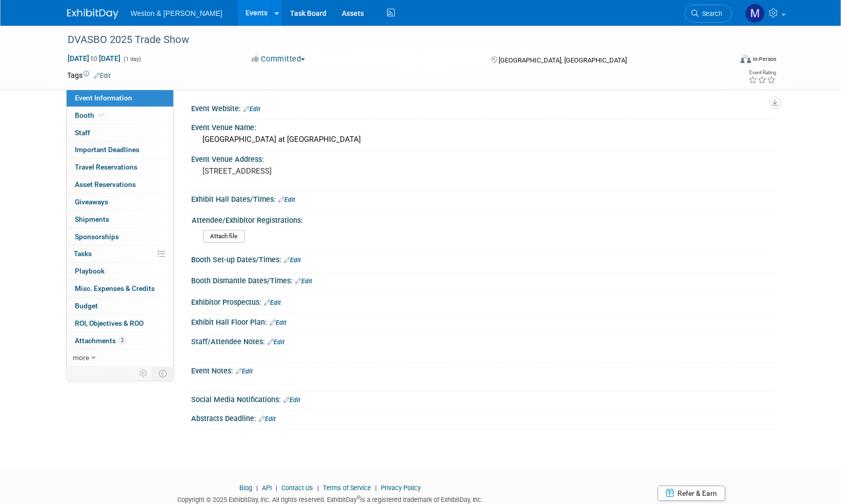 This screenshot has width=841, height=504. Describe the element at coordinates (710, 13) in the screenshot. I see `span: Search` at that location.